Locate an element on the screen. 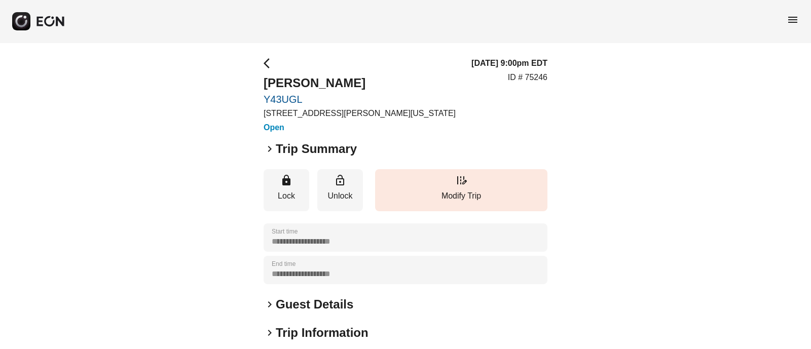 Image resolution: width=811 pixels, height=349 pixels. a: Y43UGL is located at coordinates (359, 99).